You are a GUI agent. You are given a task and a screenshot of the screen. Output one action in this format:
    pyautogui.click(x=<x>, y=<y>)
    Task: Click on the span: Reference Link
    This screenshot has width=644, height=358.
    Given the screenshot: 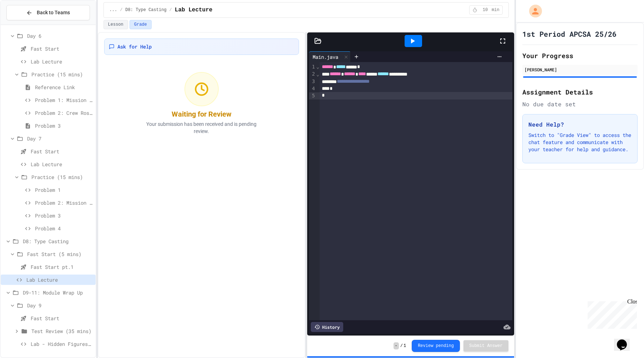 What is the action you would take?
    pyautogui.click(x=64, y=87)
    